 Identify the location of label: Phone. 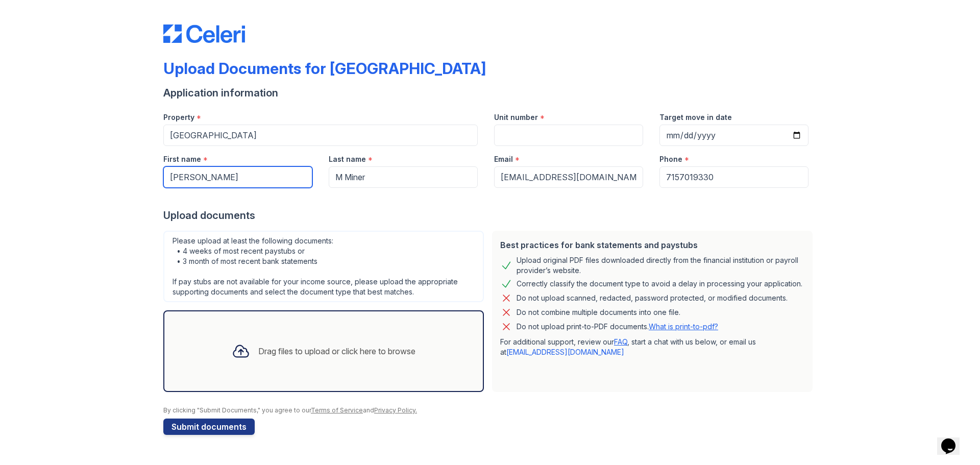
(671, 159).